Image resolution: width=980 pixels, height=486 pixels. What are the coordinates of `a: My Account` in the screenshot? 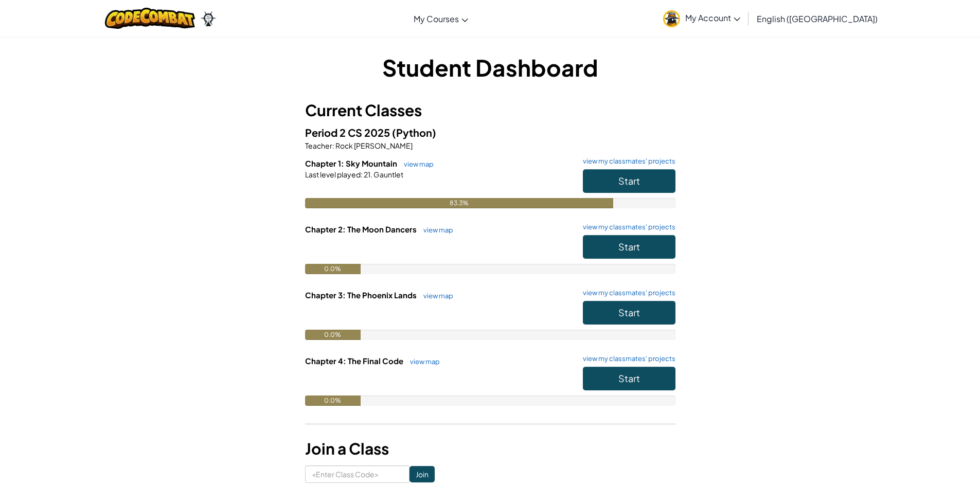 It's located at (702, 18).